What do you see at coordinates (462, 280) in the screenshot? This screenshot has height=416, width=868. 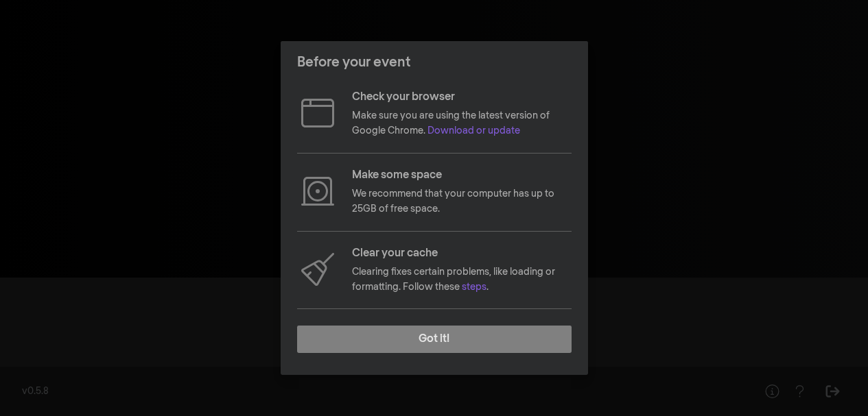 I see `p: Clearing fixes certain problems, like loading or formatting. Follow these .` at bounding box center [462, 280].